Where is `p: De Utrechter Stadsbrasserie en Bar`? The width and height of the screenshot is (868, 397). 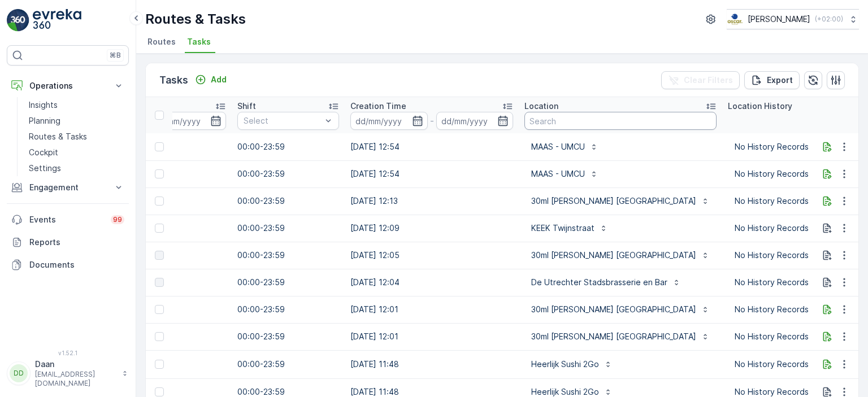 p: De Utrechter Stadsbrasserie en Bar is located at coordinates (599, 282).